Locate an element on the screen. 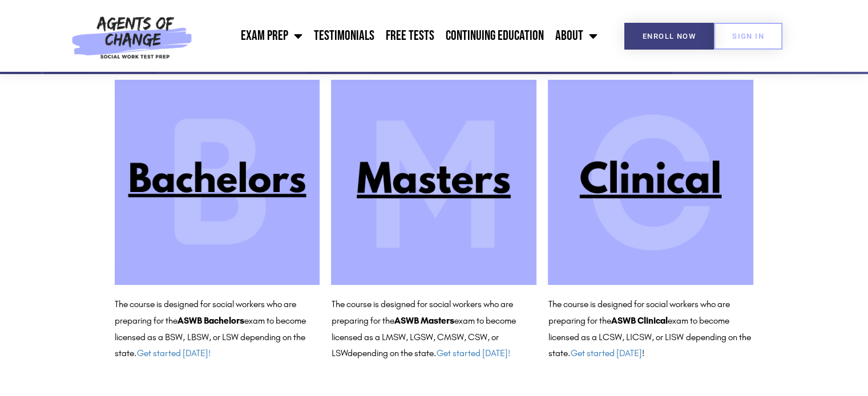 The image size is (868, 396). span: SIGN IN is located at coordinates (748, 36).